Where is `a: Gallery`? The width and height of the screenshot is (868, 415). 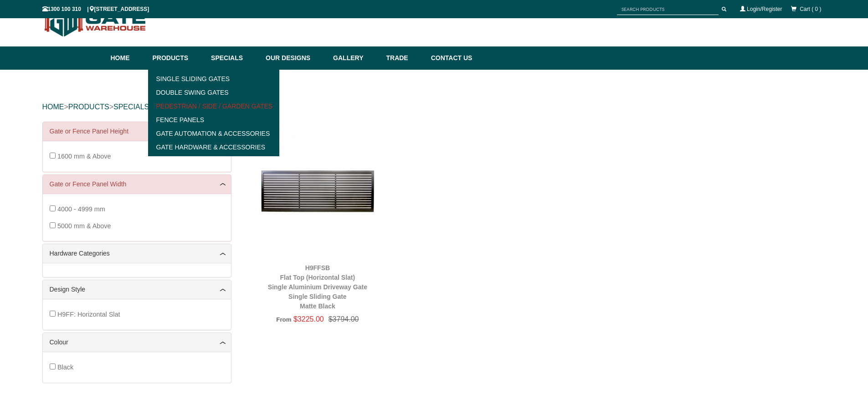
a: Gallery is located at coordinates (355, 58).